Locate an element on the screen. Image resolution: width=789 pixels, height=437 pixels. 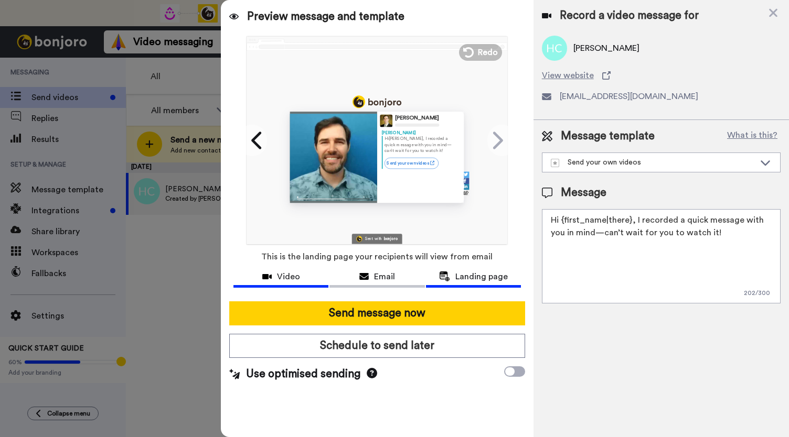
span: Message template is located at coordinates (607, 136).